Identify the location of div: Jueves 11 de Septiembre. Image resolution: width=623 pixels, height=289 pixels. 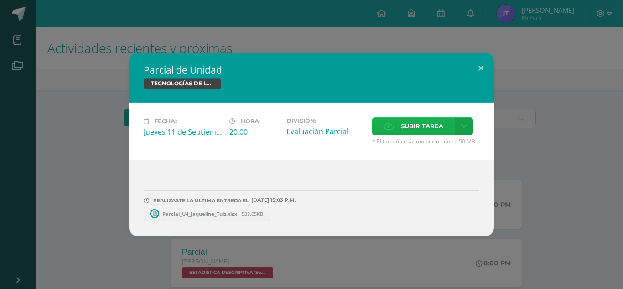
(183, 132).